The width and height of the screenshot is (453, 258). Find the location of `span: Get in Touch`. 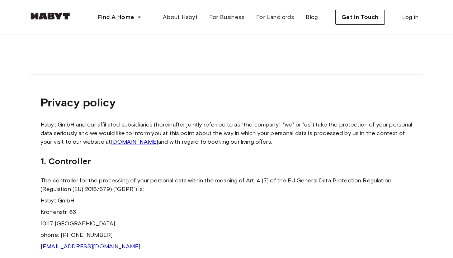

span: Get in Touch is located at coordinates (360, 17).